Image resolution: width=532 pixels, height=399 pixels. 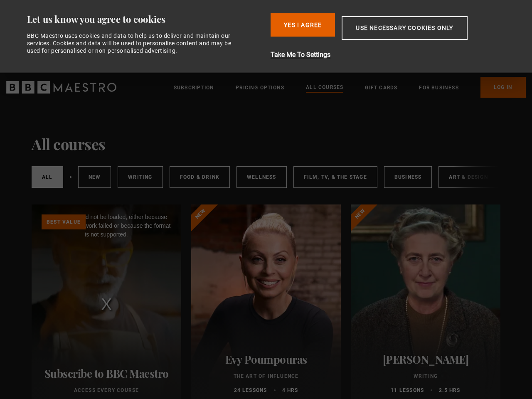 What do you see at coordinates (145, 19) in the screenshot?
I see `div: Let us know you agree to cookies` at bounding box center [145, 19].